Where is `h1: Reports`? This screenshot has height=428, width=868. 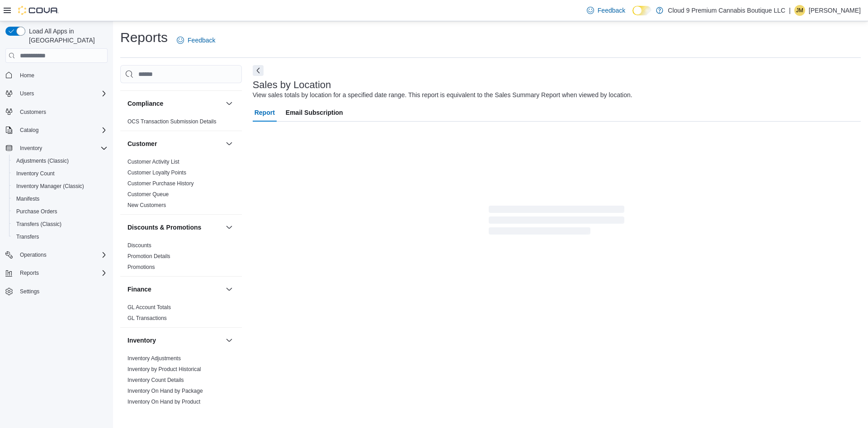 h1: Reports is located at coordinates (144, 37).